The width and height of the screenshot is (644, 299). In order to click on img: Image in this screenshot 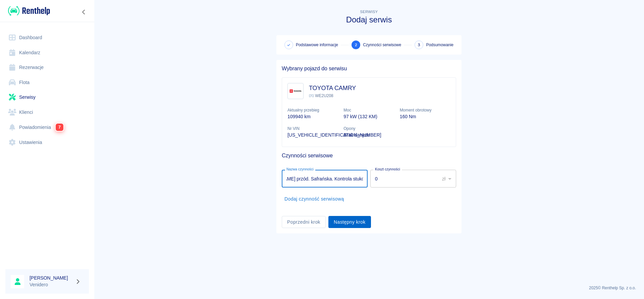, I will do `click(296, 92)`.